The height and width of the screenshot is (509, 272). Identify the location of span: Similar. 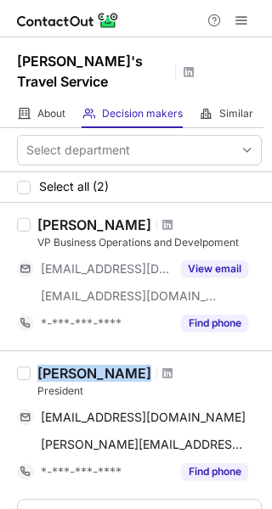
(236, 114).